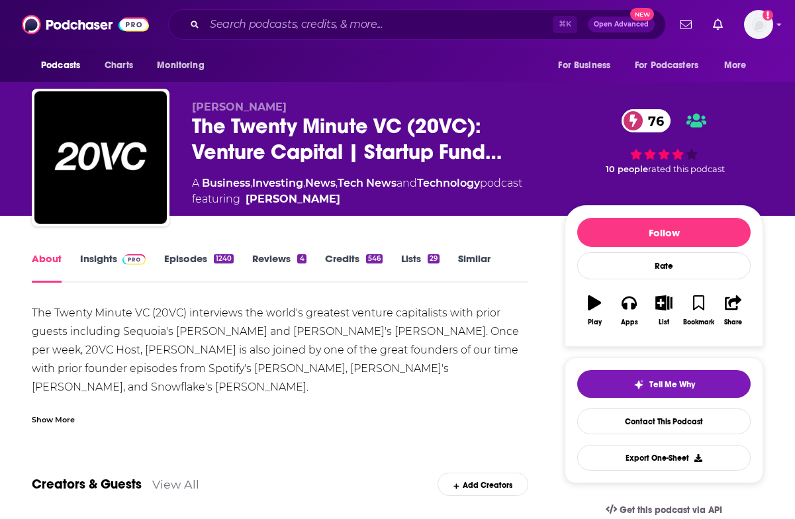 This screenshot has width=795, height=519. Describe the element at coordinates (584, 66) in the screenshot. I see `span: For Business` at that location.